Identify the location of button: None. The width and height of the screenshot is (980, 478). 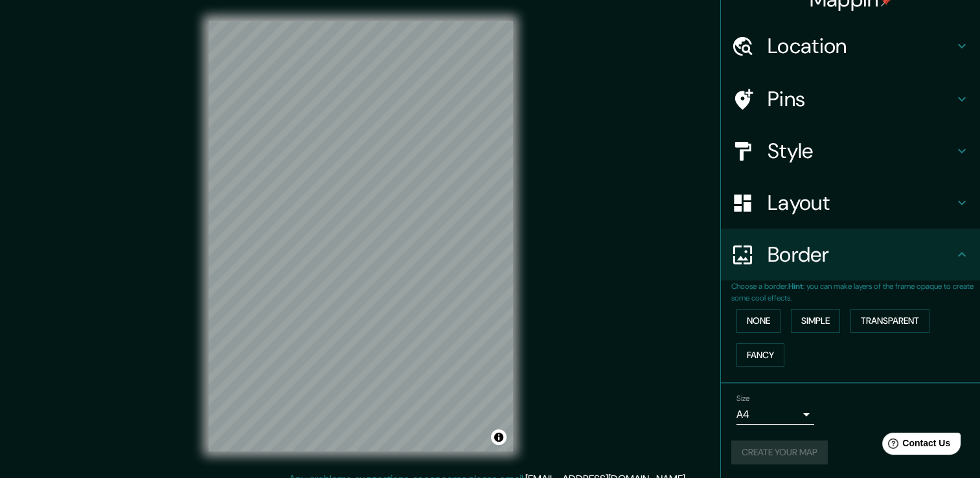
(759, 321).